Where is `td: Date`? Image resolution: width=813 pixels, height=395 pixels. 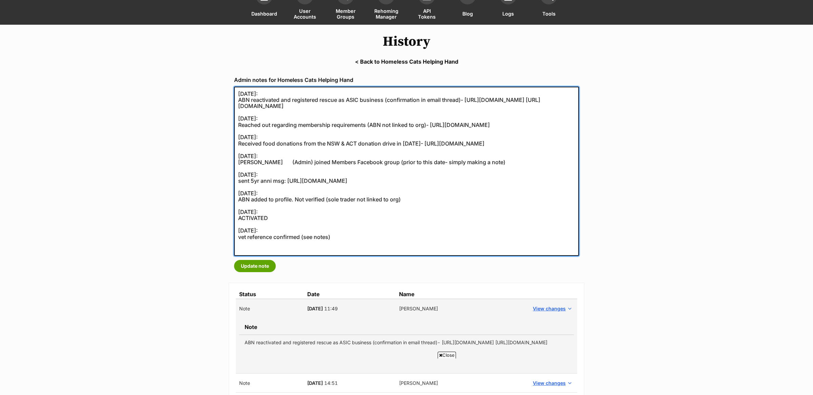
td: Date is located at coordinates (350, 294).